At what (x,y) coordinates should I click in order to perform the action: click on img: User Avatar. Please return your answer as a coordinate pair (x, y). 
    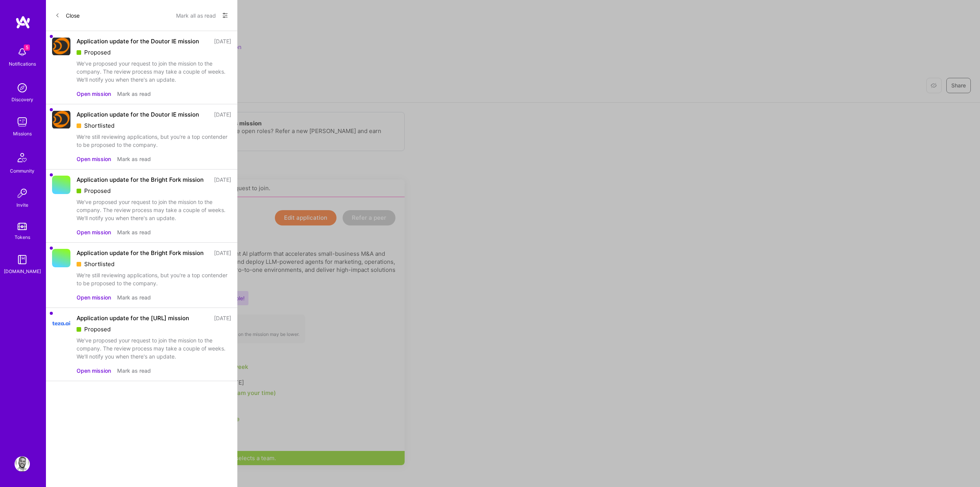
    Looking at the image, I should click on (22, 464).